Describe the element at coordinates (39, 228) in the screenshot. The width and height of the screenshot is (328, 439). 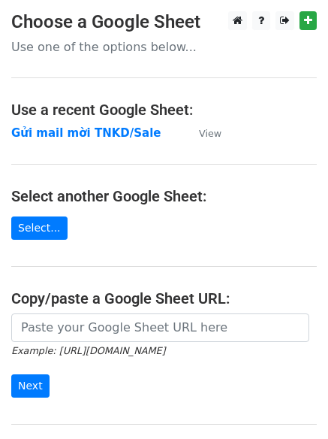
I see `a: Select...` at that location.